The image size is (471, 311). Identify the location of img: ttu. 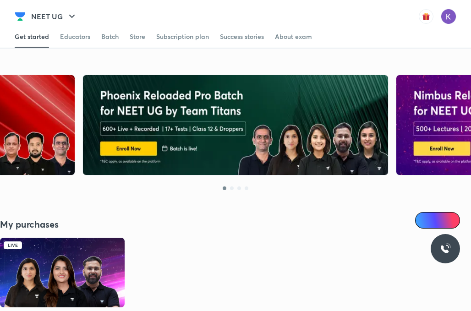
(446, 249).